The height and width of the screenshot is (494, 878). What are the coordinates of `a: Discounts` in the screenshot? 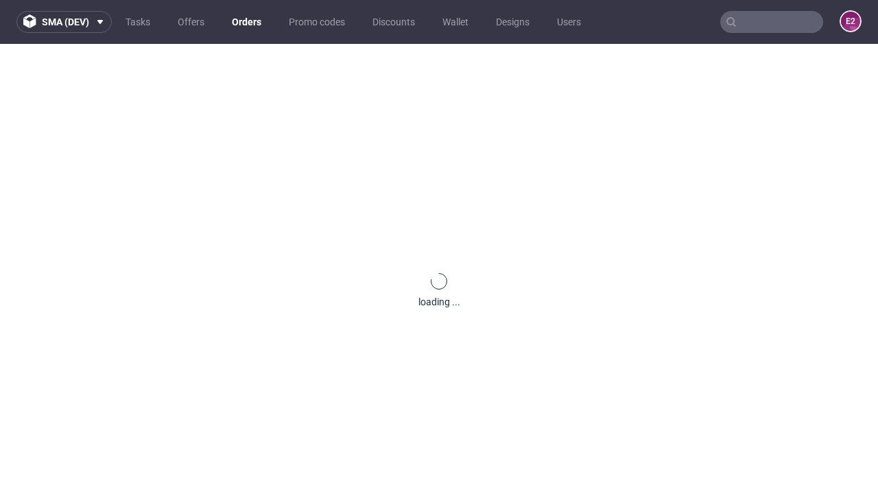 It's located at (394, 22).